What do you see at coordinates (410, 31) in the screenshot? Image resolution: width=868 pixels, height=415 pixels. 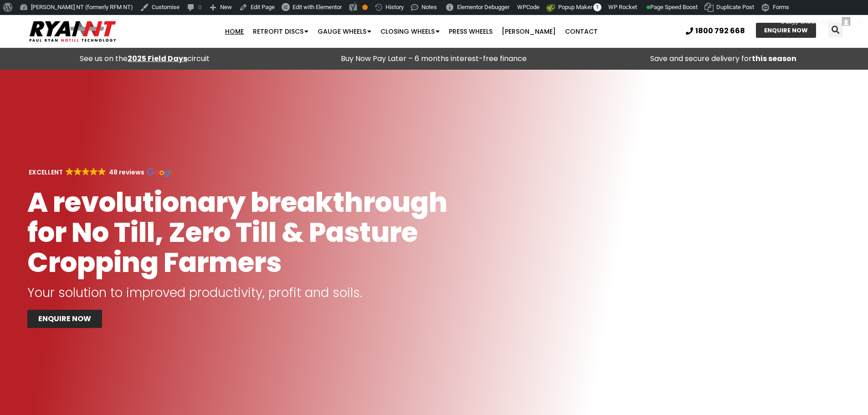 I see `a: Closing Wheels` at bounding box center [410, 31].